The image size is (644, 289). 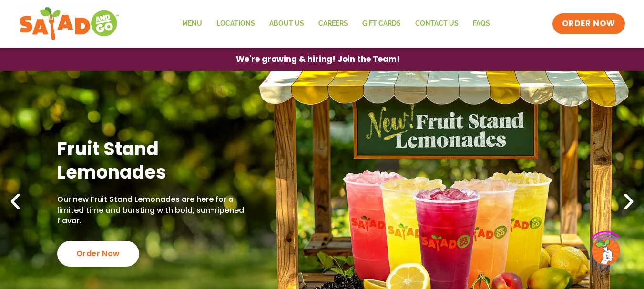 What do you see at coordinates (629, 202) in the screenshot?
I see `div: Next slide` at bounding box center [629, 202].